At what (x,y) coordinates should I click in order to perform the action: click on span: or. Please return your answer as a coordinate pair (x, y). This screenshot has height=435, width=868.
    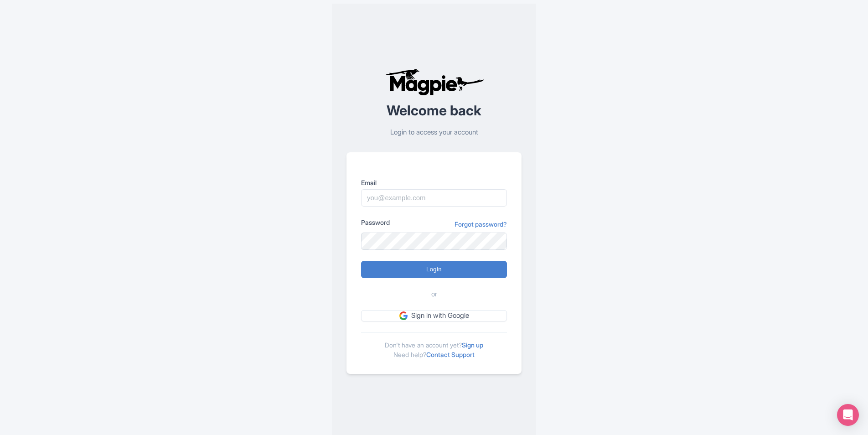
    Looking at the image, I should click on (434, 294).